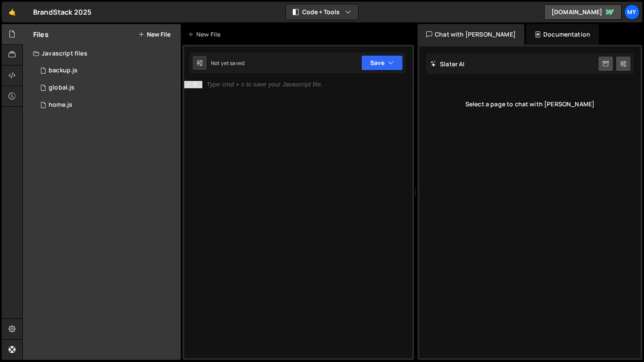 This screenshot has height=362, width=644. Describe the element at coordinates (41, 34) in the screenshot. I see `h2: Files` at that location.